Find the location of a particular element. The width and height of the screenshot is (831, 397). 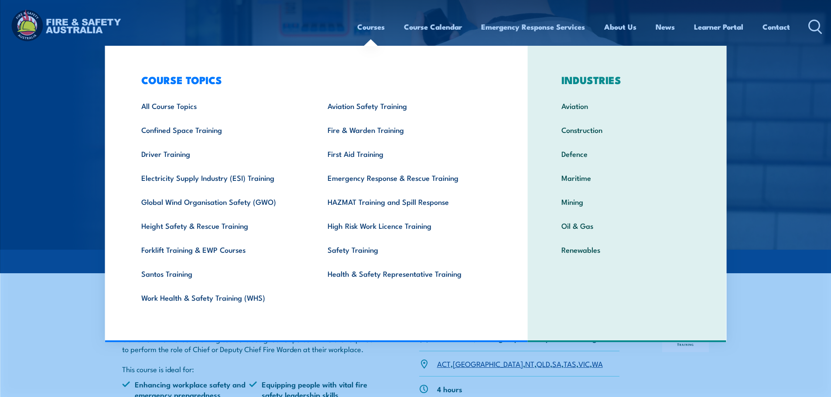

a: Work Health & Safety Training (WHS) is located at coordinates (221, 297).